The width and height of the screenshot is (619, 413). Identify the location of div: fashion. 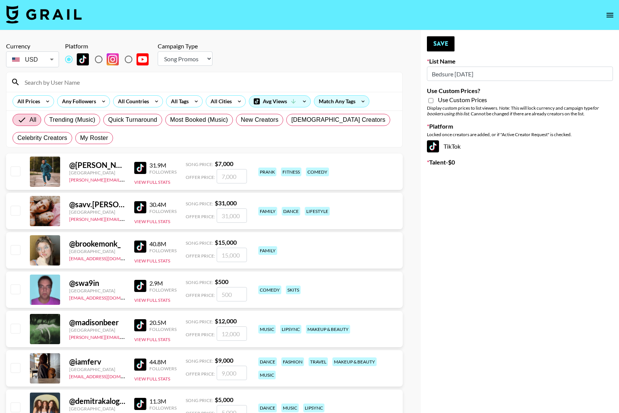
(293, 362).